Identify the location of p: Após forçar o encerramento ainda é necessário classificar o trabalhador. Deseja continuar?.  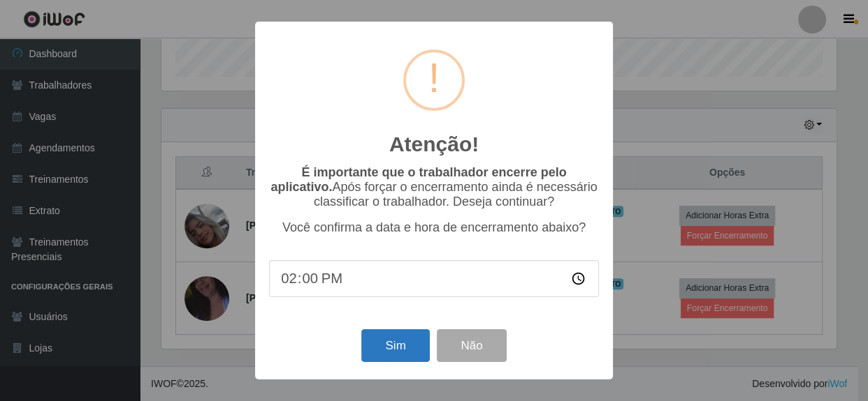
(434, 187).